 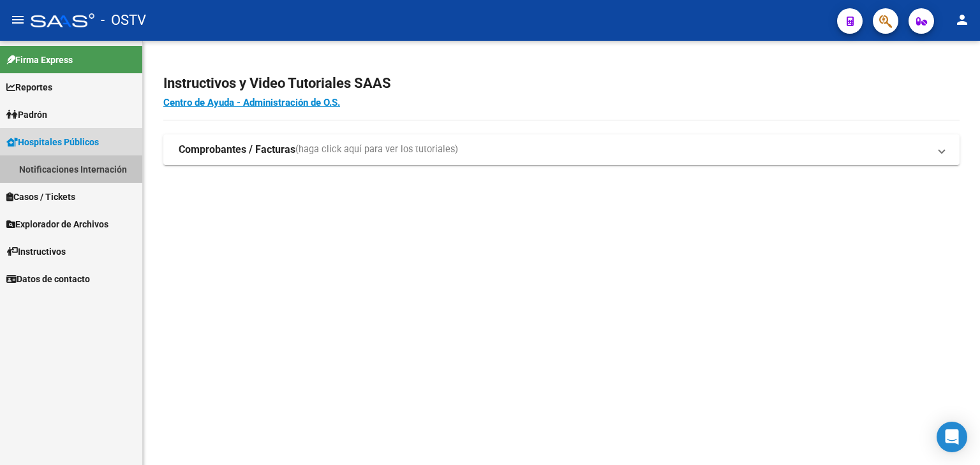 What do you see at coordinates (237, 150) in the screenshot?
I see `strong: Comprobantes / Facturas` at bounding box center [237, 150].